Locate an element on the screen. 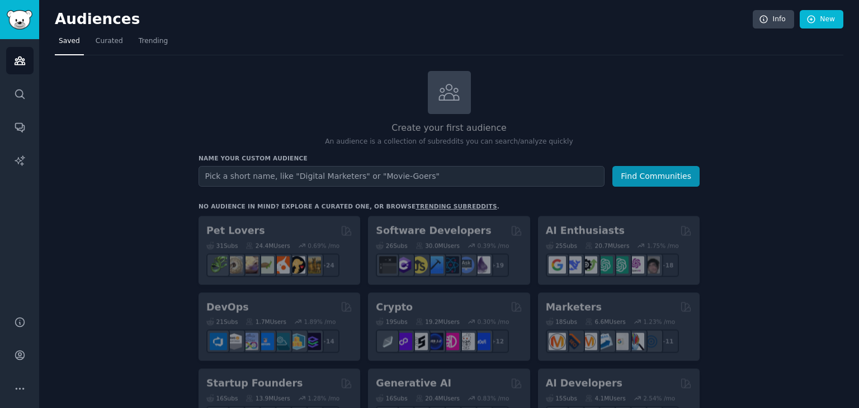 Image resolution: width=859 pixels, height=408 pixels. img: PlatformEngineers is located at coordinates (312, 341).